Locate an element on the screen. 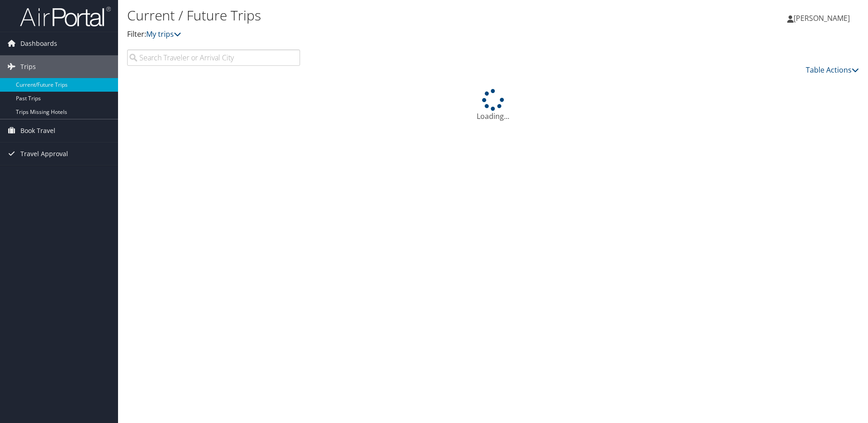  div: Loading... is located at coordinates (493, 105).